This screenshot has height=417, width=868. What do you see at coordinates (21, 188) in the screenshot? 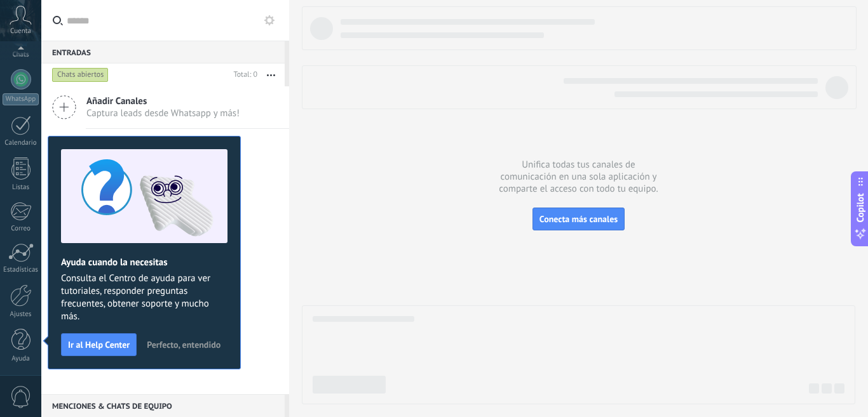
I see `div: Listas` at bounding box center [21, 188].